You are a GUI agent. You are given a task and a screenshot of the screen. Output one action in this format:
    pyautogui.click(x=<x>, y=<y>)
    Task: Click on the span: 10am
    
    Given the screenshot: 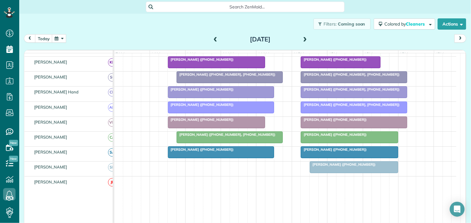 What is the action you would take?
    pyautogui.click(x=228, y=54)
    